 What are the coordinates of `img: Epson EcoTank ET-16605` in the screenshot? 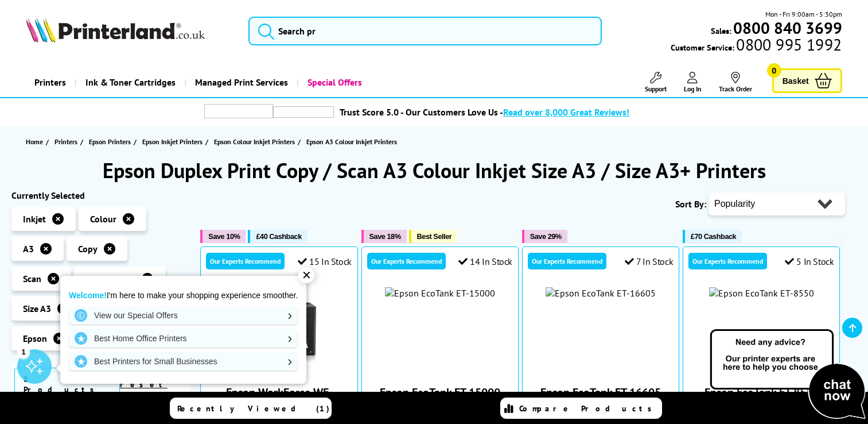 It's located at (600, 293).